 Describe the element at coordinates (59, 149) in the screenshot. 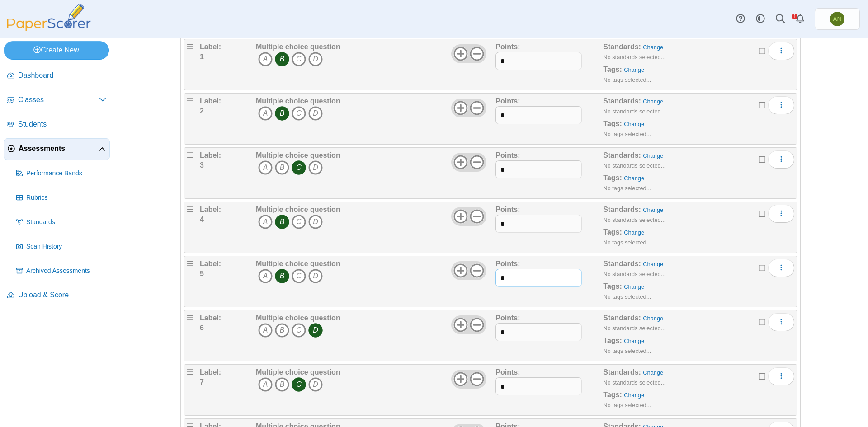

I see `span: Assessments` at that location.